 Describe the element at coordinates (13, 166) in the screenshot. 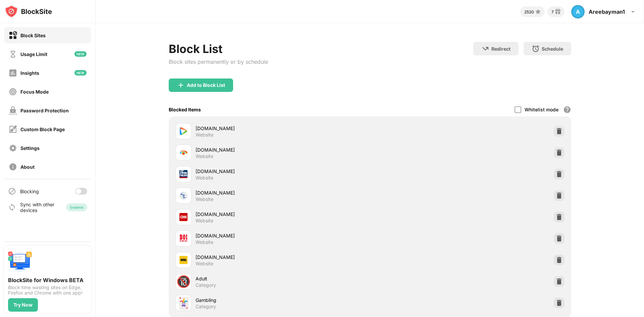

I see `img: about-off.svg` at that location.